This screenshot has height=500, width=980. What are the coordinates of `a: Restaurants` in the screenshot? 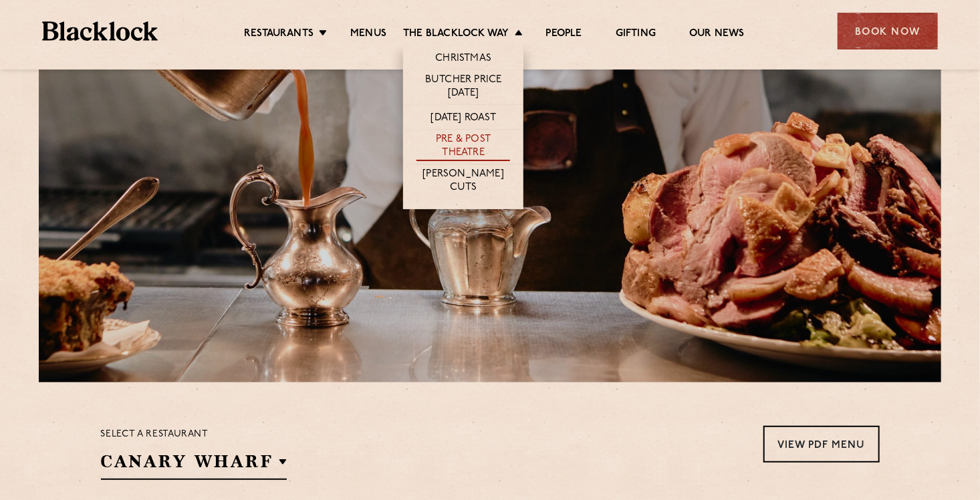 It's located at (279, 35).